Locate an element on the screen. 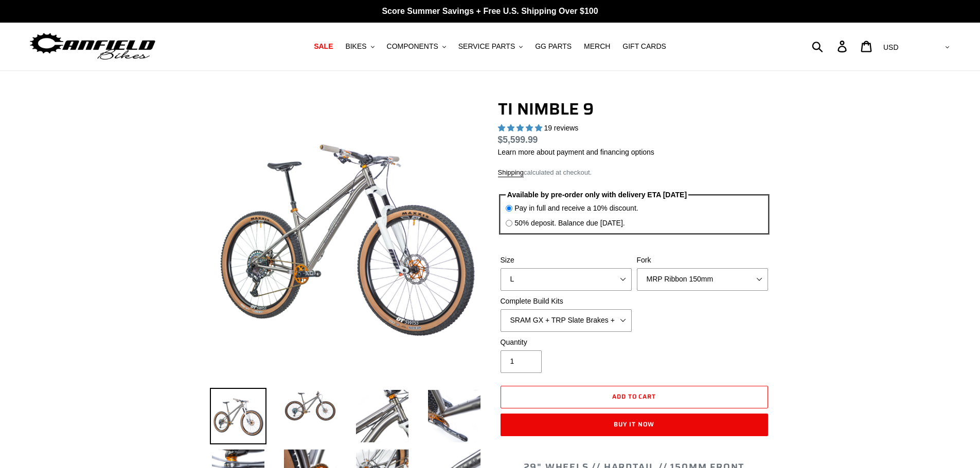  span: 4.89 stars is located at coordinates (521, 128).